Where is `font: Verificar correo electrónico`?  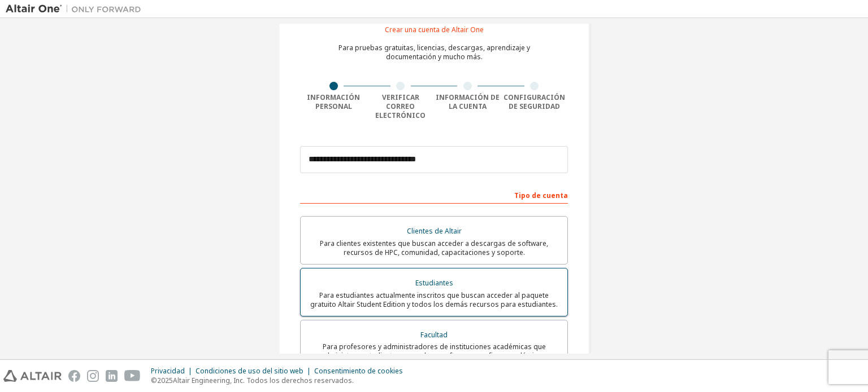
font: Verificar correo electrónico is located at coordinates (400, 106).